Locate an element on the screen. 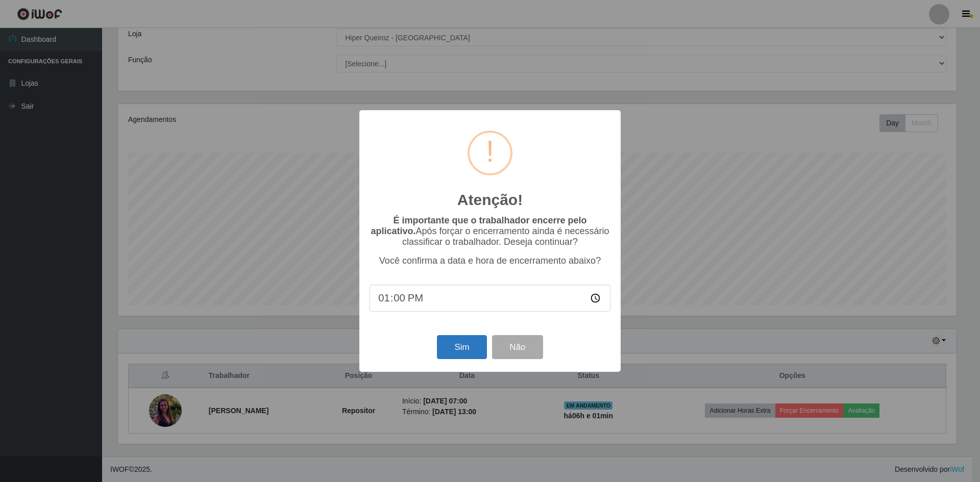 This screenshot has width=980, height=482. h2: Atenção! is located at coordinates (490, 200).